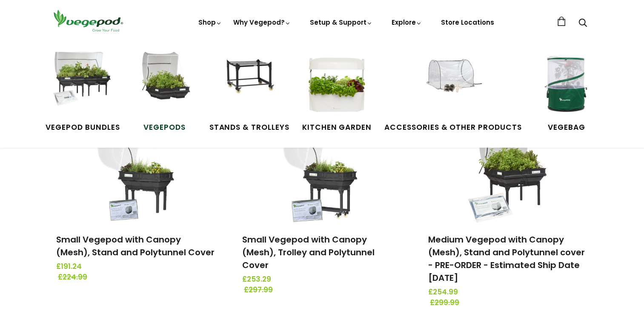 The image size is (644, 314). What do you see at coordinates (323, 290) in the screenshot?
I see `span: £297.99` at bounding box center [323, 290].